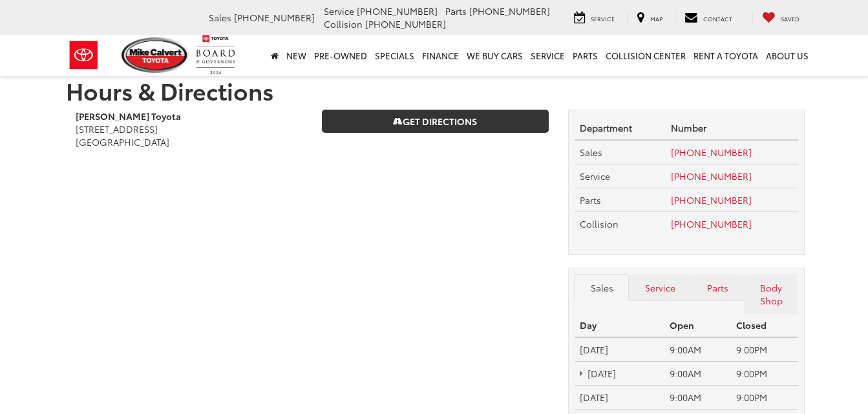  Describe the element at coordinates (435, 121) in the screenshot. I see `a: Get Directions on Google Maps` at that location.